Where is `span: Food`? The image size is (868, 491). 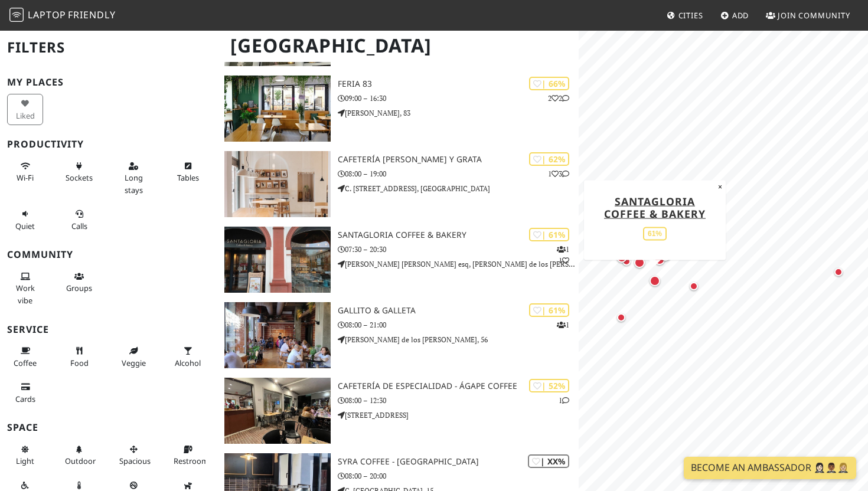
span: Food is located at coordinates (79, 363).